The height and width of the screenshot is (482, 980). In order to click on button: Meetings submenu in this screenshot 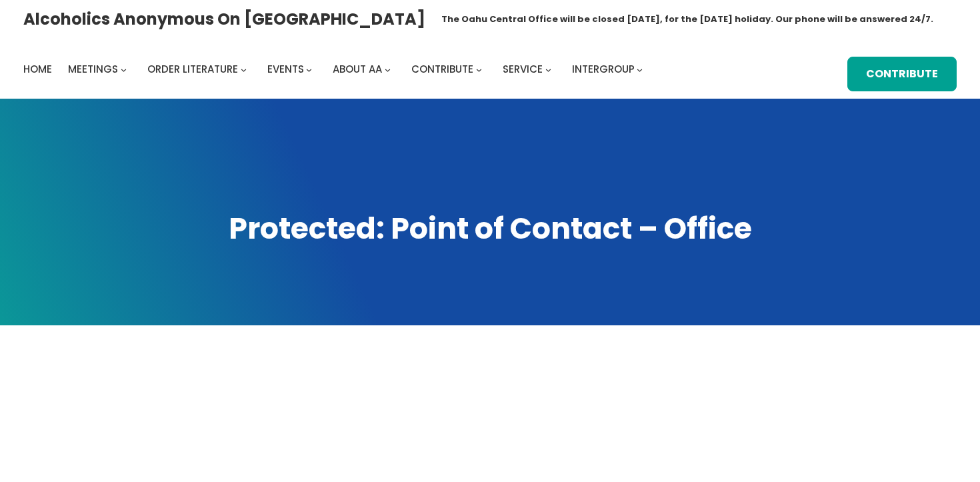, I will do `click(123, 68)`.